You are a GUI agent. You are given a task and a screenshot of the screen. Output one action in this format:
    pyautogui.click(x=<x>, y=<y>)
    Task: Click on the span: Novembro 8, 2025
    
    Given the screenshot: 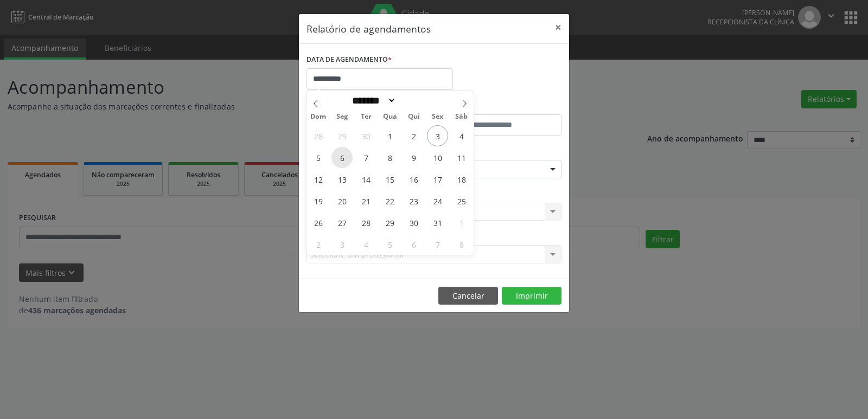 What is the action you would take?
    pyautogui.click(x=461, y=244)
    